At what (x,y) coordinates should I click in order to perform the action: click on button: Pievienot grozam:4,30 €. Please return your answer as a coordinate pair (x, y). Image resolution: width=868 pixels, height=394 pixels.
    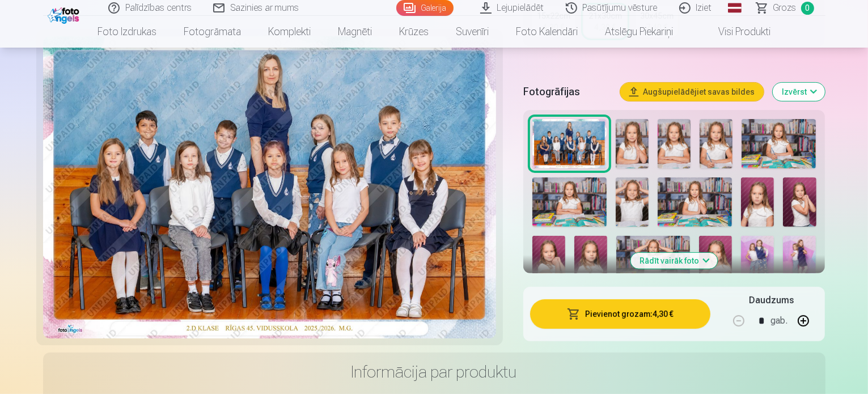
    Looking at the image, I should click on (621, 314).